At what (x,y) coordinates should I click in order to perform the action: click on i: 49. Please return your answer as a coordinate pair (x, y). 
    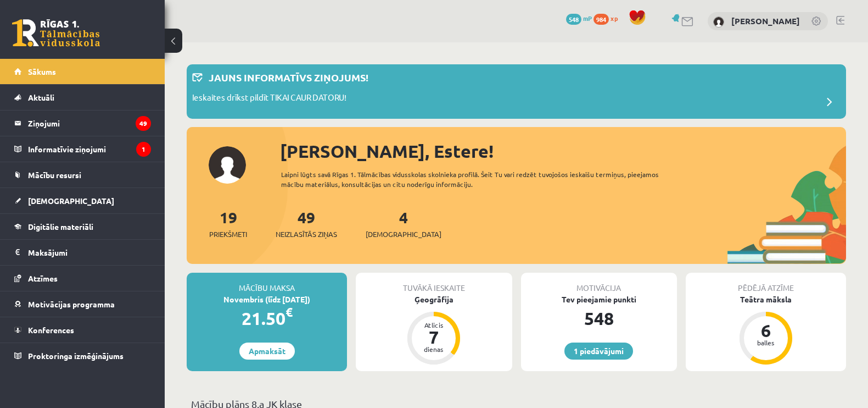
    Looking at the image, I should click on (143, 123).